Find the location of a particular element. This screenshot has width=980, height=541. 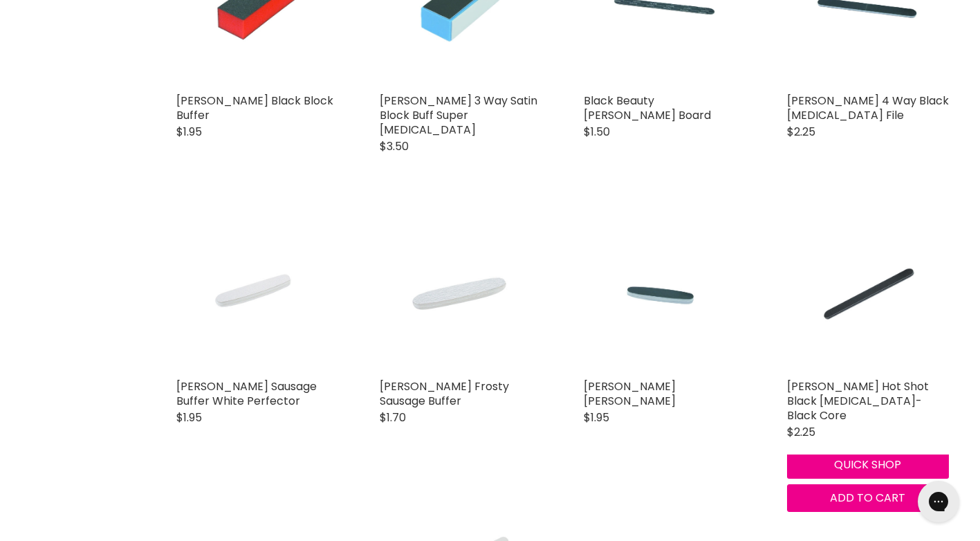

img: Hawley Sausage Buffer White Perfector is located at coordinates (257, 291).